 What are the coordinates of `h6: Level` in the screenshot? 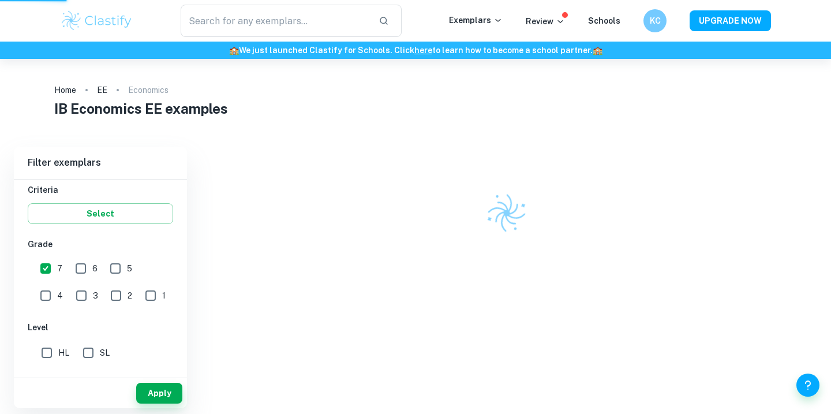 It's located at (100, 327).